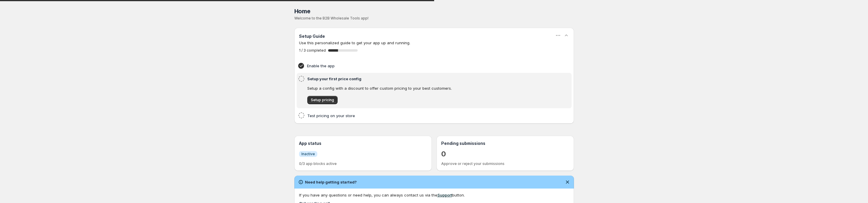  Describe the element at coordinates (331, 182) in the screenshot. I see `h2: Need help getting started?` at that location.